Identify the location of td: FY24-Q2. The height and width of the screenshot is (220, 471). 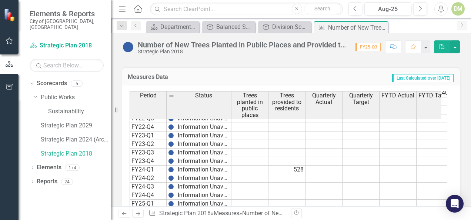
(148, 178).